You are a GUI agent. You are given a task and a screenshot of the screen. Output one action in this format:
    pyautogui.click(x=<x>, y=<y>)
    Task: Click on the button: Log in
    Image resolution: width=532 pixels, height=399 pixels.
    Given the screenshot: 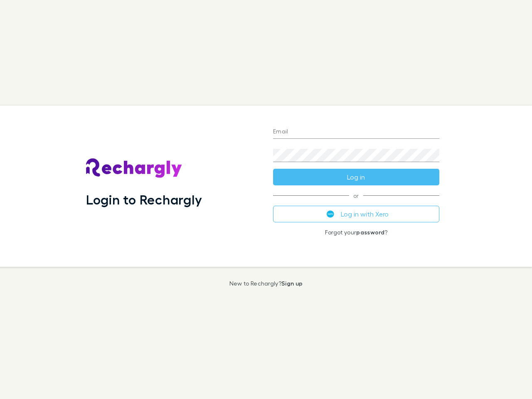 What is the action you would take?
    pyautogui.click(x=357, y=177)
    